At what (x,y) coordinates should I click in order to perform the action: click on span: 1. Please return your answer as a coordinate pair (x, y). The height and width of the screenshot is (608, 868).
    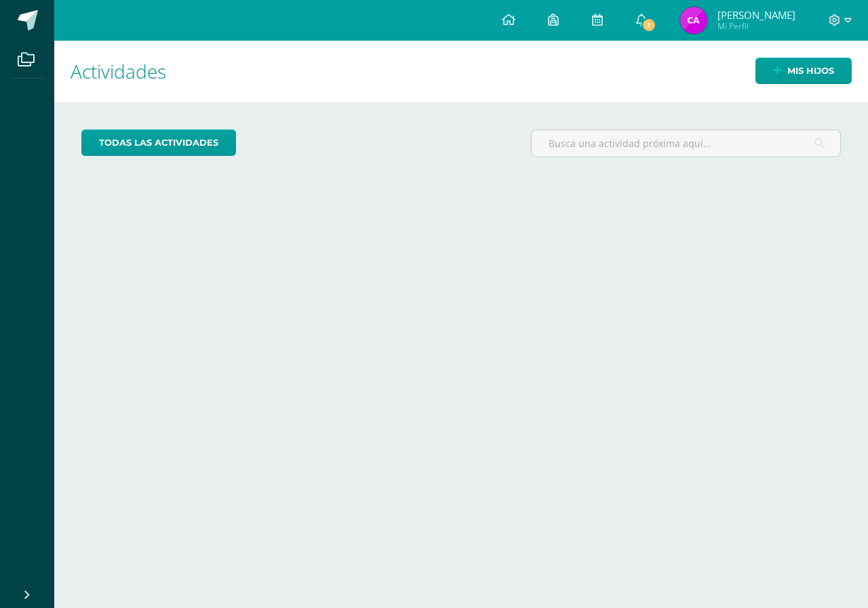
    Looking at the image, I should click on (649, 25).